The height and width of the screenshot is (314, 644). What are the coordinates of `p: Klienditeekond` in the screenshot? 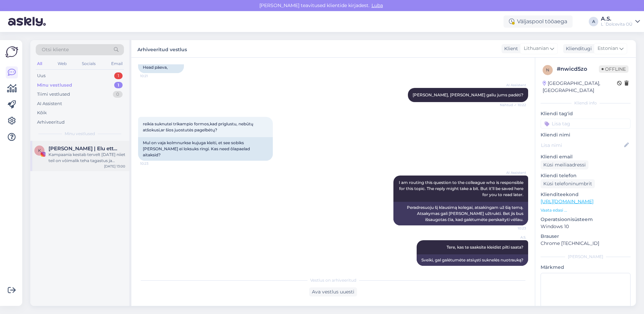 It's located at (585, 194).